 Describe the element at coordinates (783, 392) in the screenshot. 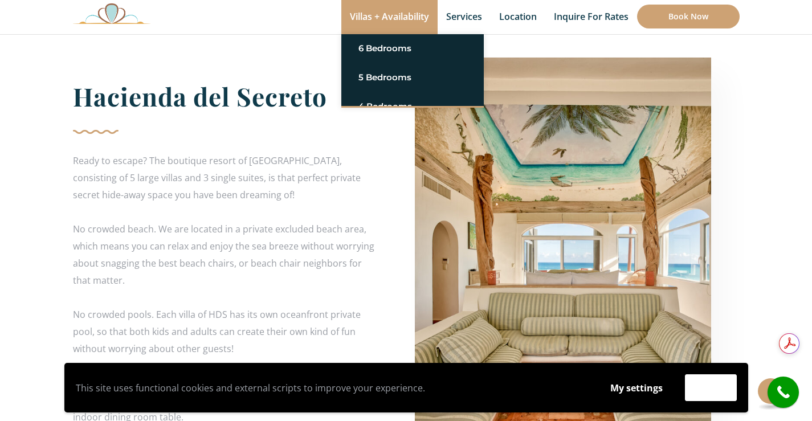

I see `i: call` at that location.